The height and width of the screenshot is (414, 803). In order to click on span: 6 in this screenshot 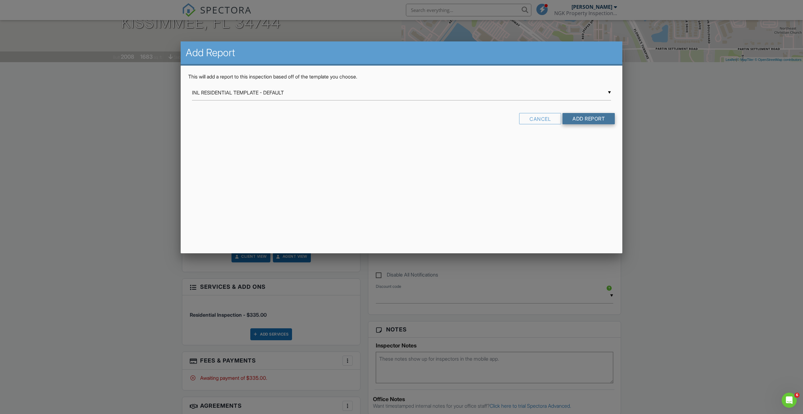, I will do `click(797, 395)`.